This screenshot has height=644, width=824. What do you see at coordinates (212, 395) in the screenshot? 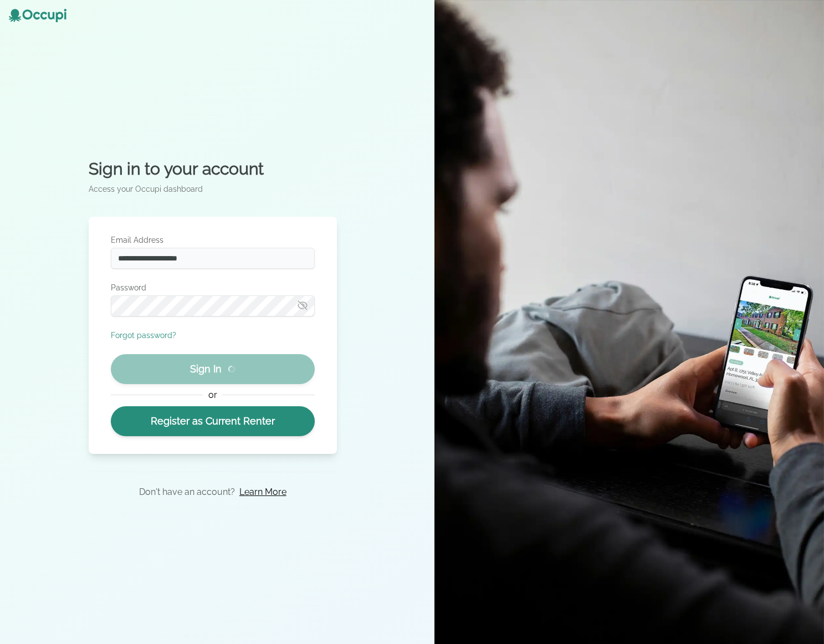
I see `span: or` at bounding box center [212, 395].